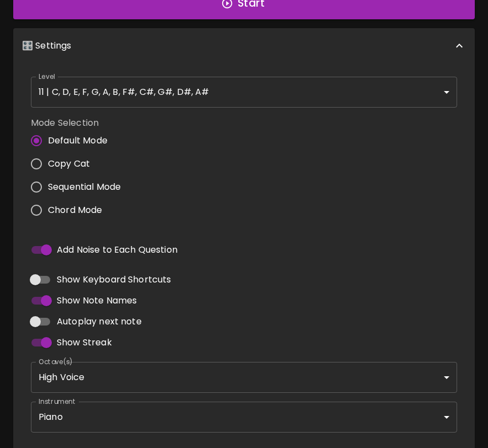 The image size is (488, 448). I want to click on label: Mode Selection, so click(80, 122).